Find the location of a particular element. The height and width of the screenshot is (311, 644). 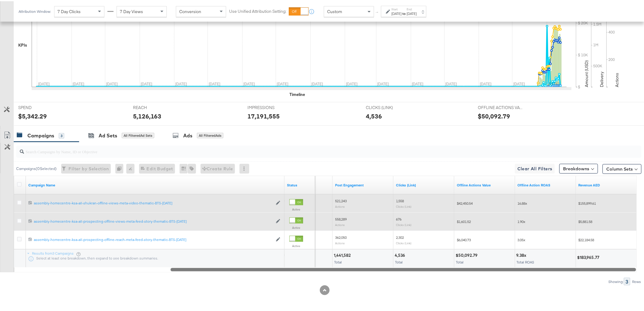

span: 676 is located at coordinates (399, 218).